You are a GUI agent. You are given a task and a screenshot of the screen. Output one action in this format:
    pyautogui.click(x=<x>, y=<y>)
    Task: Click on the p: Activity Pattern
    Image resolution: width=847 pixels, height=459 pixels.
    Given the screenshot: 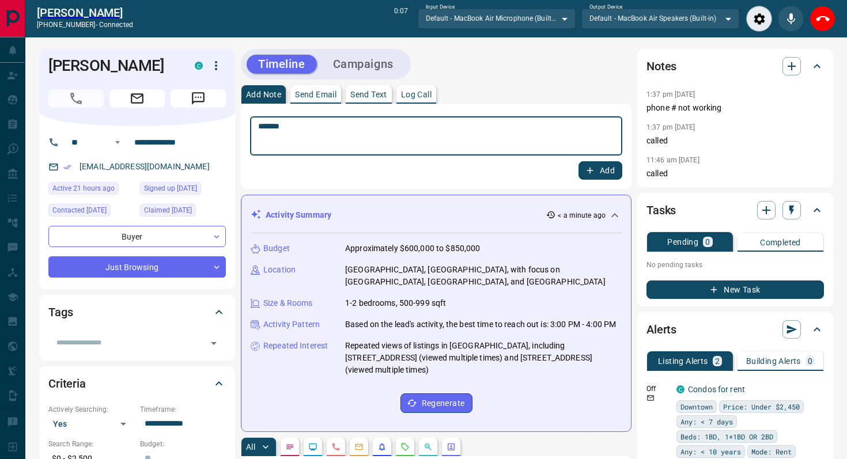 What is the action you would take?
    pyautogui.click(x=292, y=324)
    